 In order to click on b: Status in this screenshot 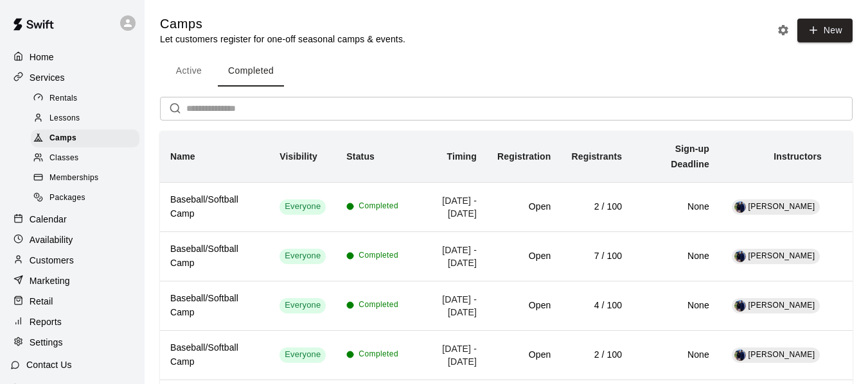, I will do `click(360, 157)`.